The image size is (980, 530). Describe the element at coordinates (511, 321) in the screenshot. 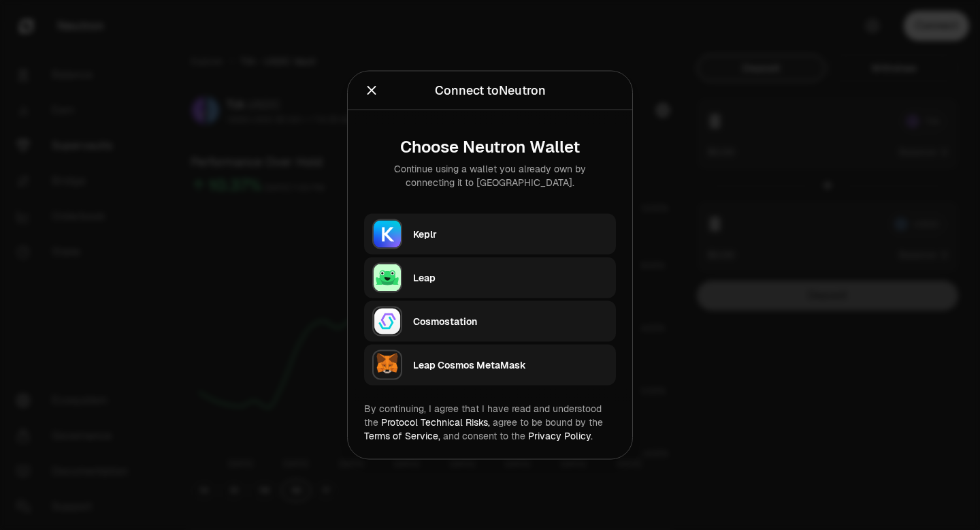

I see `div: Cosmostation` at that location.